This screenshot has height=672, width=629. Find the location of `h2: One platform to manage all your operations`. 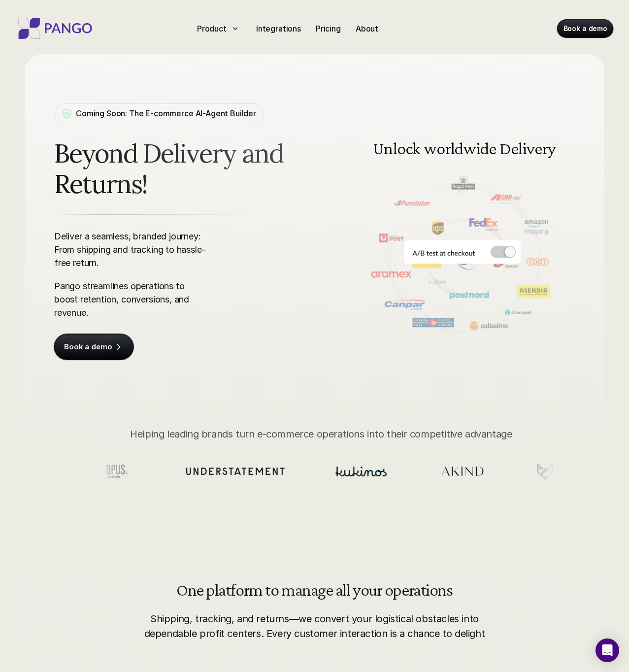

h2: One platform to manage all your operations is located at coordinates (314, 590).